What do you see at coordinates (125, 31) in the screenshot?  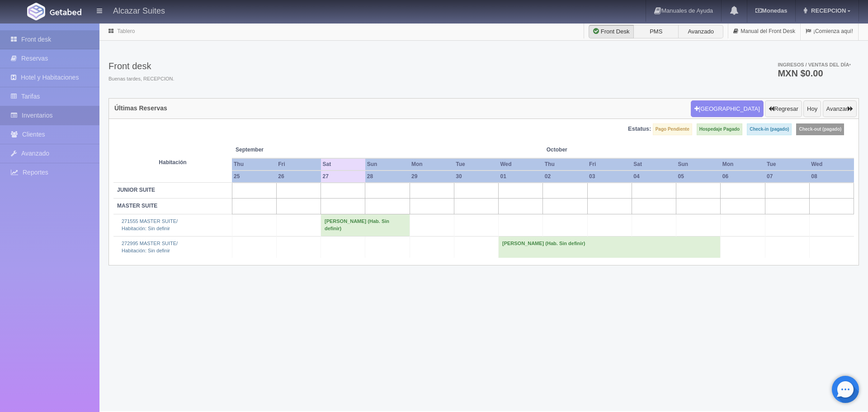 I see `a: Tablero` at bounding box center [125, 31].